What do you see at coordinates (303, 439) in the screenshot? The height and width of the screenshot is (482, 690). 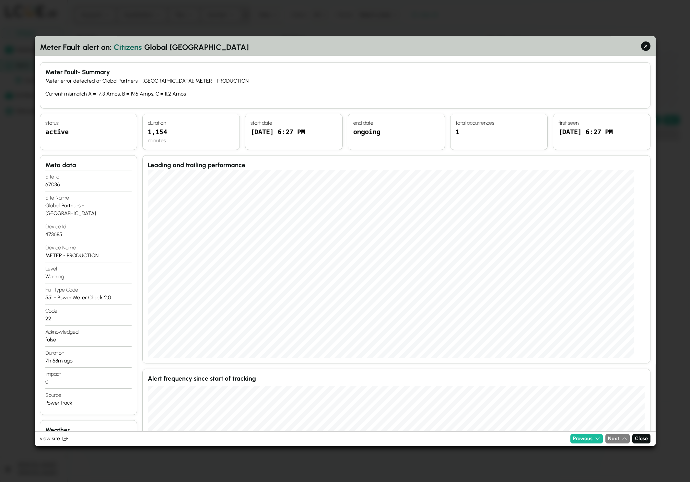 I see `a: view site` at bounding box center [303, 439].